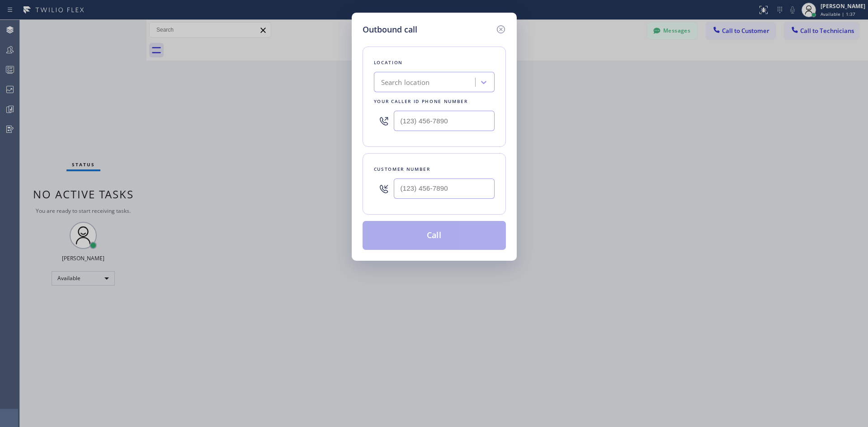 This screenshot has width=868, height=427. I want to click on div: Location, so click(434, 63).